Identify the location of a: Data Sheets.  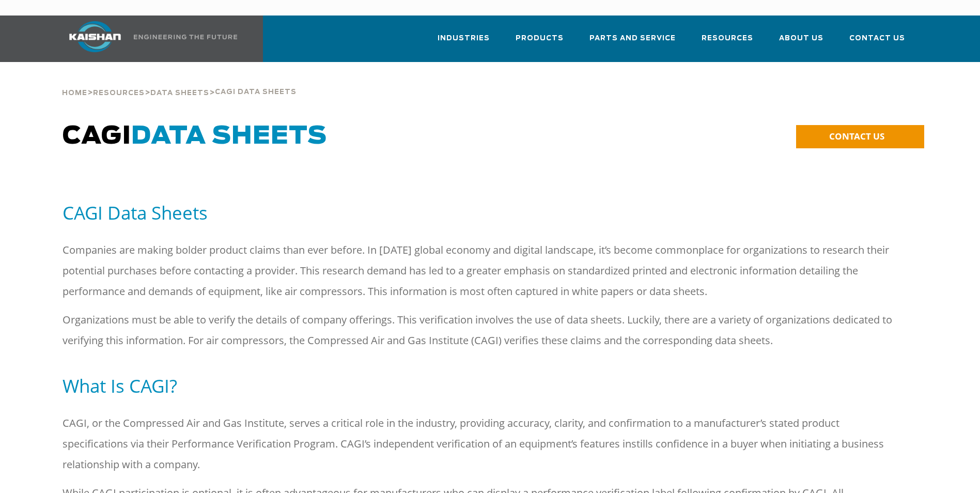
(180, 92).